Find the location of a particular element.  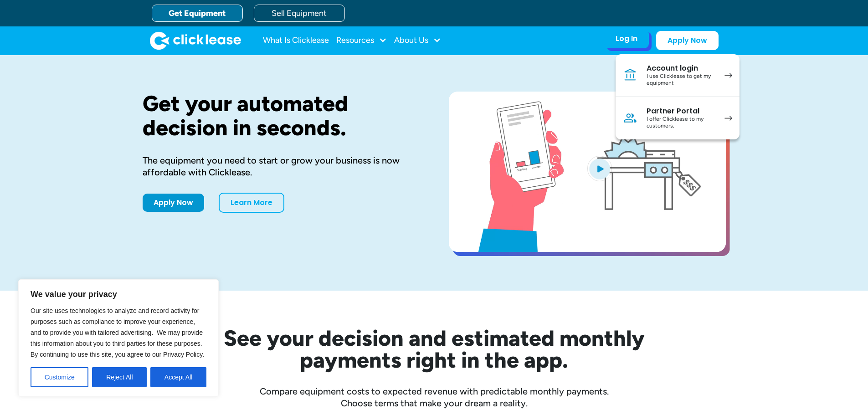

div: About Us is located at coordinates (417, 40).